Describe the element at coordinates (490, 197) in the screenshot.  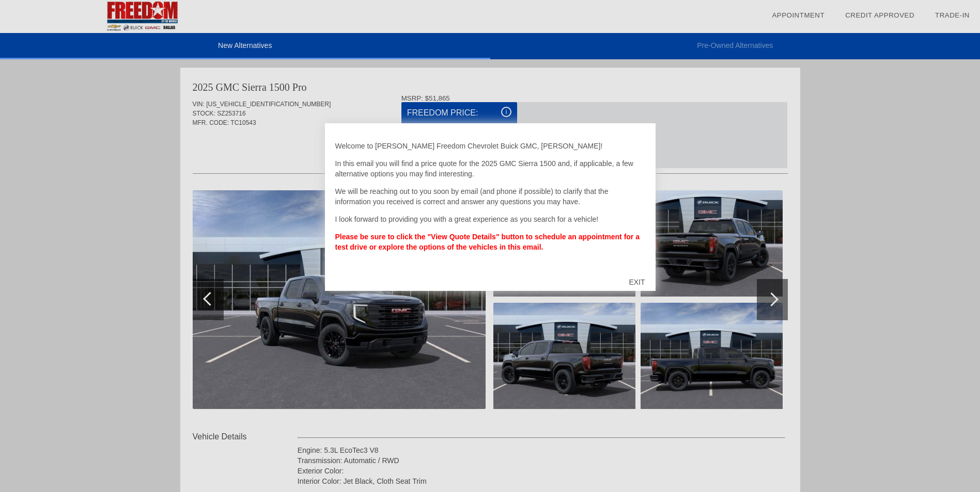
I see `p: We will be reaching out to you soon by email (and phone if possible) to clarify that the informat...` at that location.